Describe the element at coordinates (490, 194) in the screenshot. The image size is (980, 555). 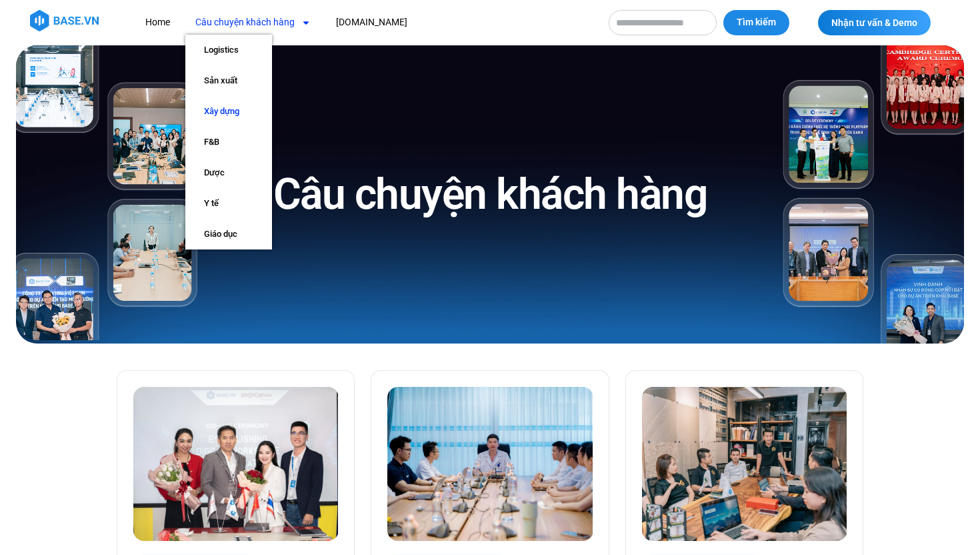
I see `h1: Câu chuyện khách hàng` at that location.